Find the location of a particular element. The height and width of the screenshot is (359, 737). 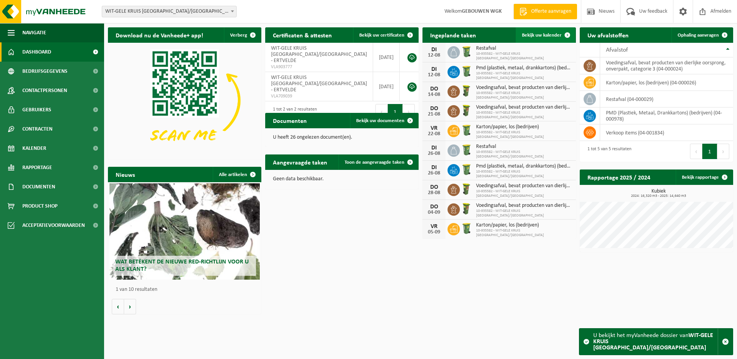

span: Contactpersonen is located at coordinates (45, 91).